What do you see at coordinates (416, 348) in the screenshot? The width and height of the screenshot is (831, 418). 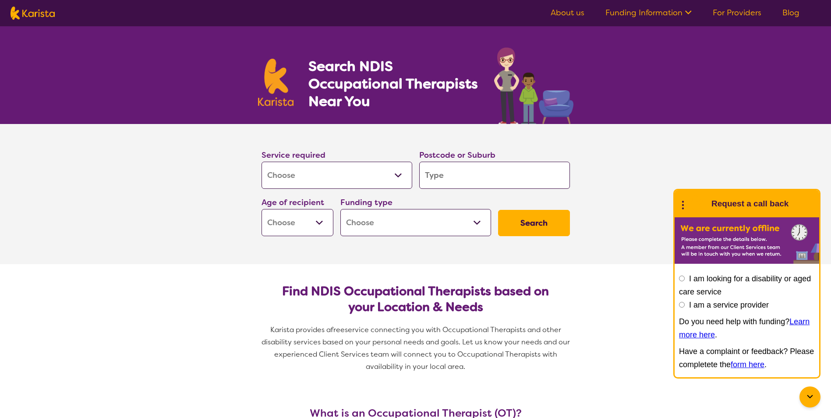 I see `span: service connecting you with Occupational Therapists and other disability services based on your p...` at bounding box center [416, 348].